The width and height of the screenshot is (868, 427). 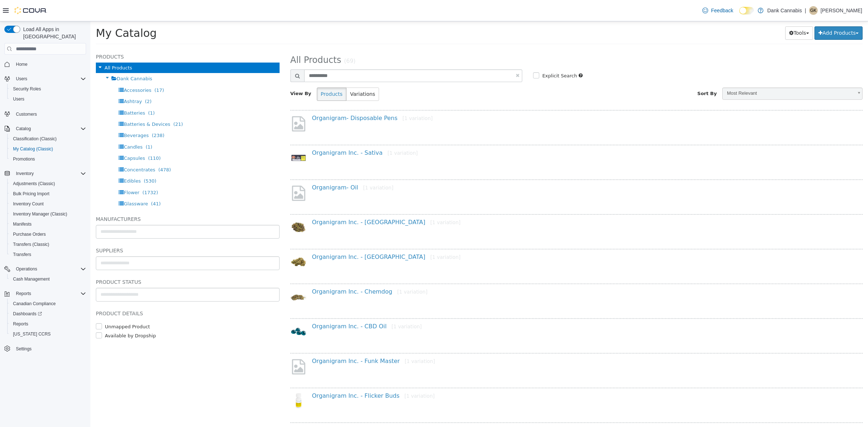 I want to click on span: Adjustments (Classic), so click(x=48, y=184).